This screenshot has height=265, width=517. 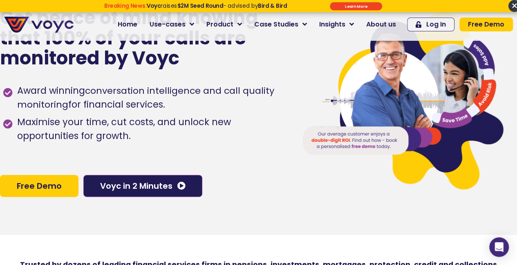 I want to click on a: Voyc in 2 Minutes, so click(x=143, y=186).